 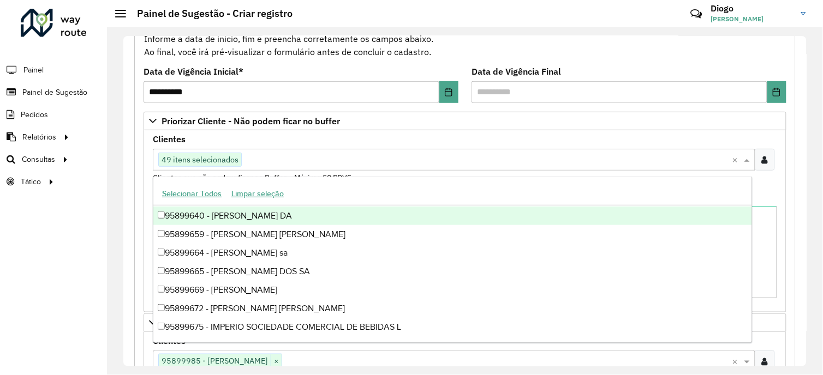 I want to click on small: Clientes que não podem ficar no Buffer – Máximo 50 PDVS, so click(x=252, y=178).